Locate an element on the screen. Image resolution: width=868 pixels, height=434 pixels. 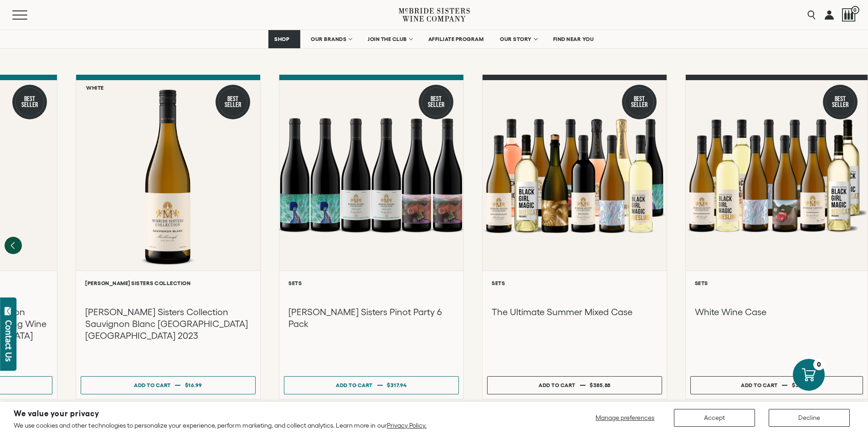
p: We use cookies and other technologies to personalize your experience, perform marketing, and coll... is located at coordinates (220, 426).